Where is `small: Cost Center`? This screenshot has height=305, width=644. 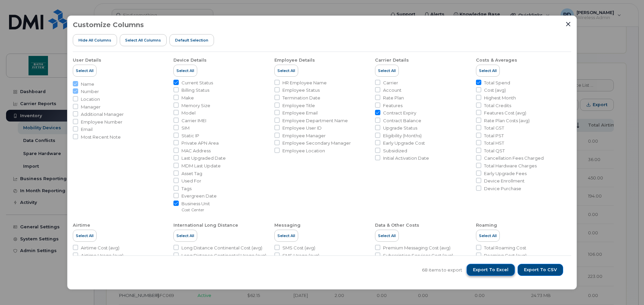
small: Cost Center is located at coordinates (193, 209).